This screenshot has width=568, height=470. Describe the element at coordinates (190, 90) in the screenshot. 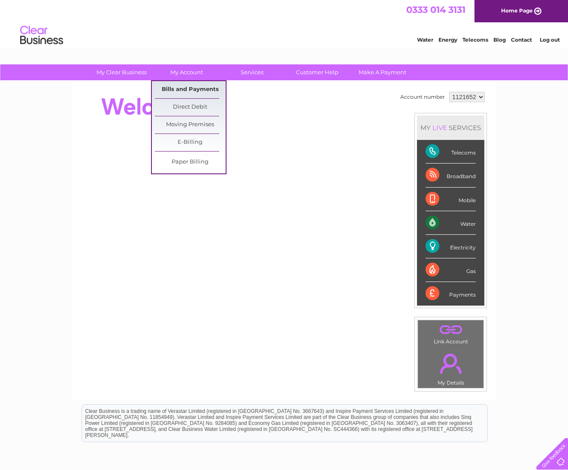

I see `a: Bills and Payments` at that location.